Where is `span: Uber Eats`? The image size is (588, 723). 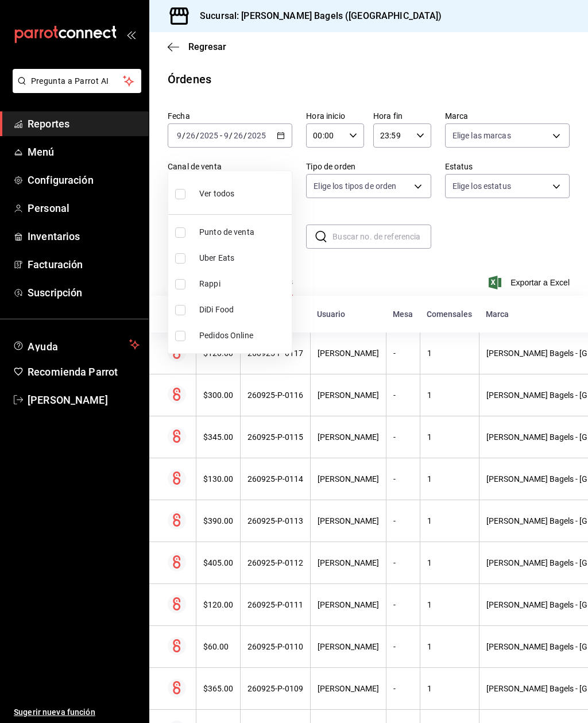
span: Uber Eats is located at coordinates (243, 258).